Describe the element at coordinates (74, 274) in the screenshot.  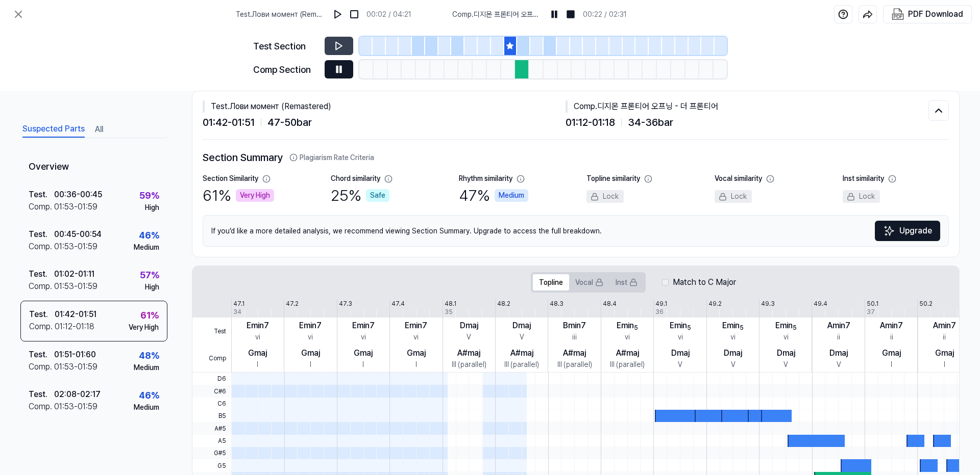
I see `div: 01:02 - 01:11` at that location.